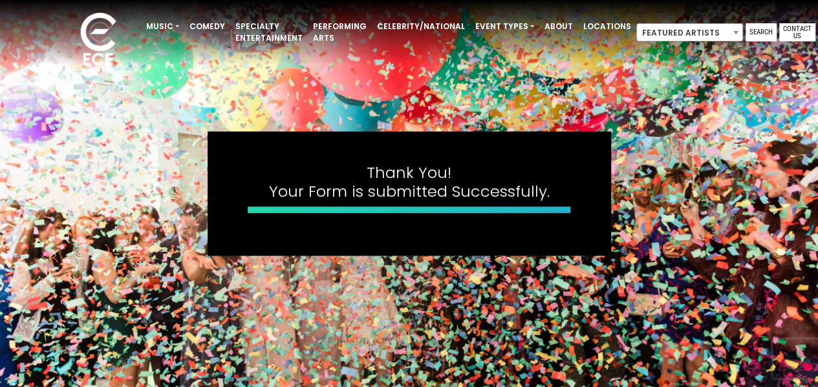 This screenshot has height=387, width=818. Describe the element at coordinates (98, 40) in the screenshot. I see `img: ece_new_logo_whitev2-1.png` at that location.